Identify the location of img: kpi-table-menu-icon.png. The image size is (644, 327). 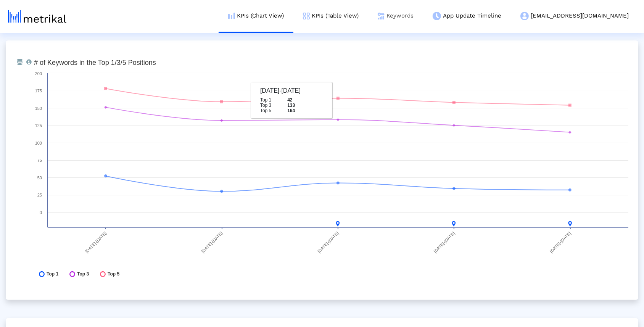
(306, 16).